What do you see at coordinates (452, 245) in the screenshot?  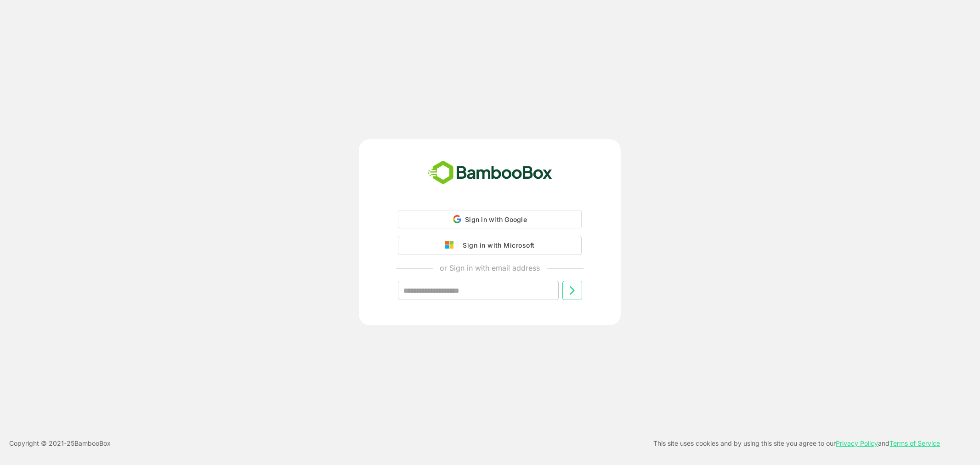 I see `img: google` at bounding box center [452, 245].